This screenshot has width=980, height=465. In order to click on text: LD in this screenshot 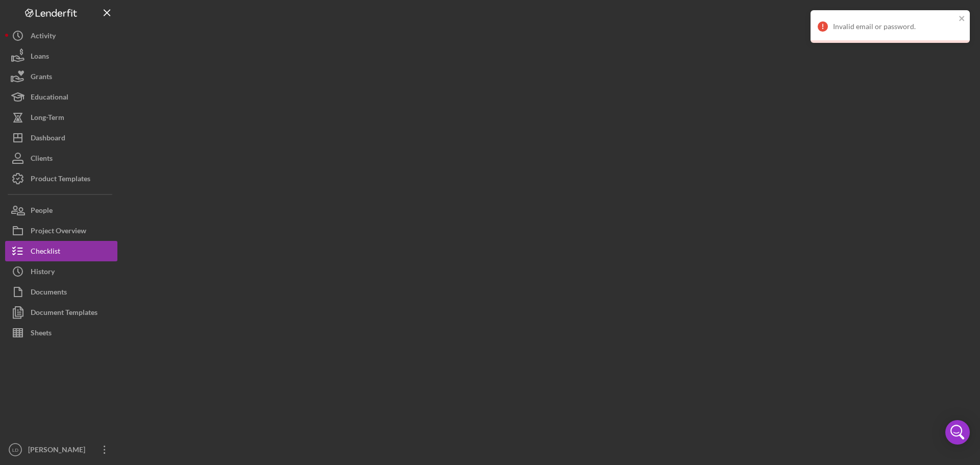, I will do `click(16, 449)`.